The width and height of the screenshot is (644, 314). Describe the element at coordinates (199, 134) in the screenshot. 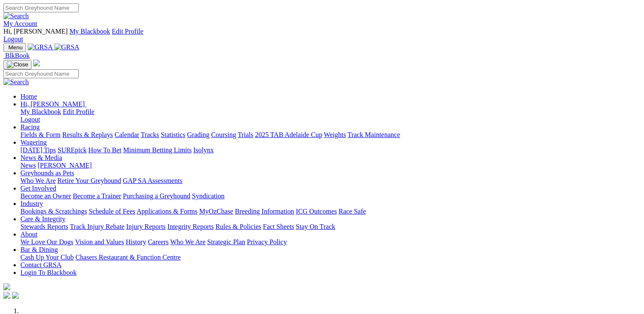

I see `a: Grading` at that location.